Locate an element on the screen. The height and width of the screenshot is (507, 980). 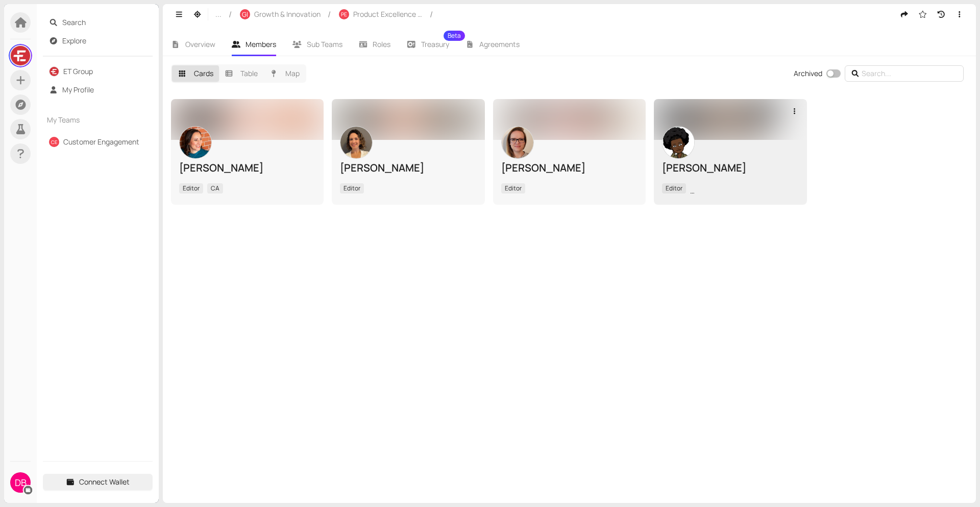
span: Agreements is located at coordinates (499, 44).